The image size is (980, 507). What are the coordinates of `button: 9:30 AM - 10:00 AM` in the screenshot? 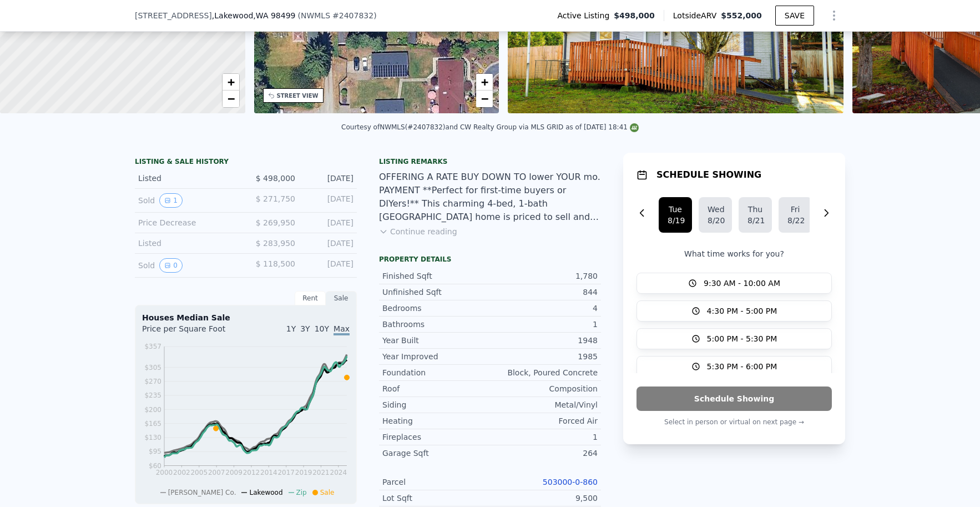 It's located at (734, 283).